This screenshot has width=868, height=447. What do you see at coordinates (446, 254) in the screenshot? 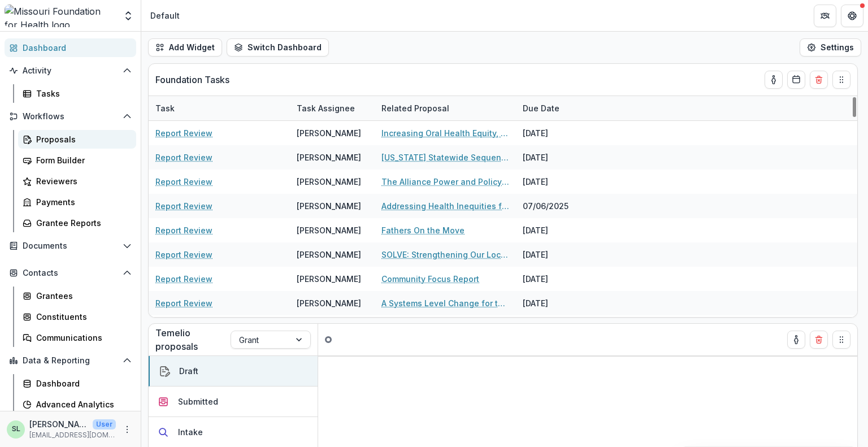
I see `a: SOLVE: Strengthening Our Local Voices to End Firearm Violence` at bounding box center [446, 254].